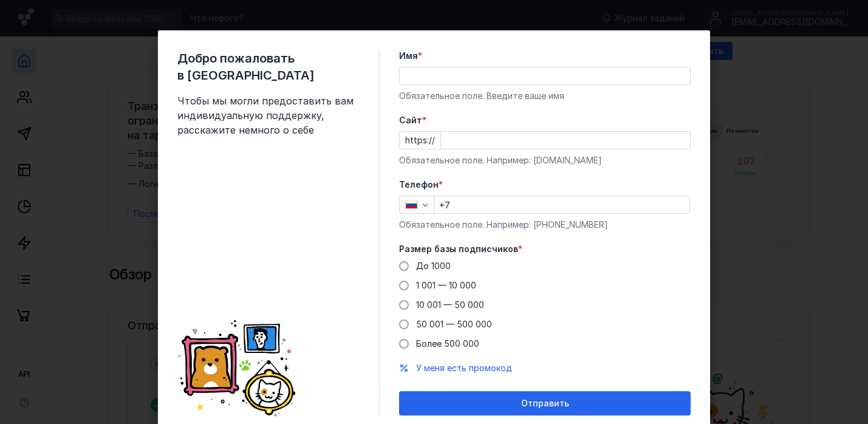  I want to click on span: До 1000, so click(433, 266).